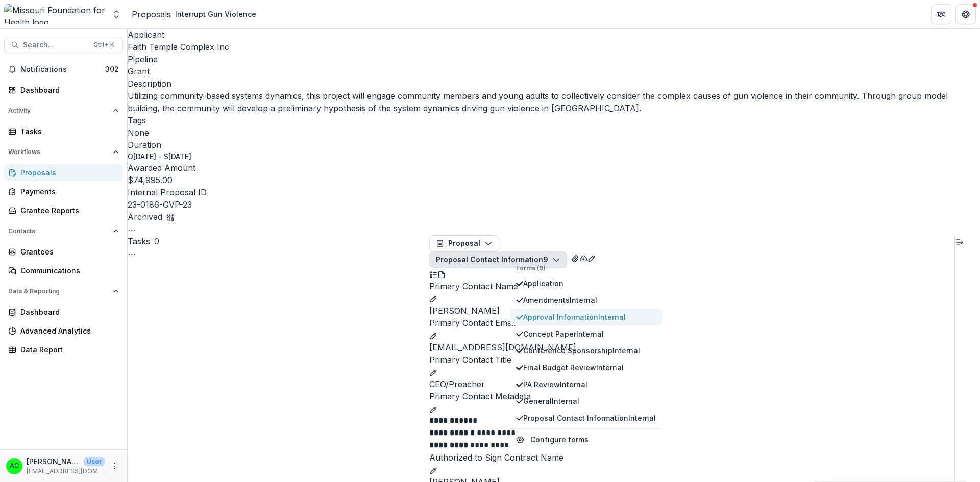  Describe the element at coordinates (63, 111) in the screenshot. I see `button: Open Activity` at that location.